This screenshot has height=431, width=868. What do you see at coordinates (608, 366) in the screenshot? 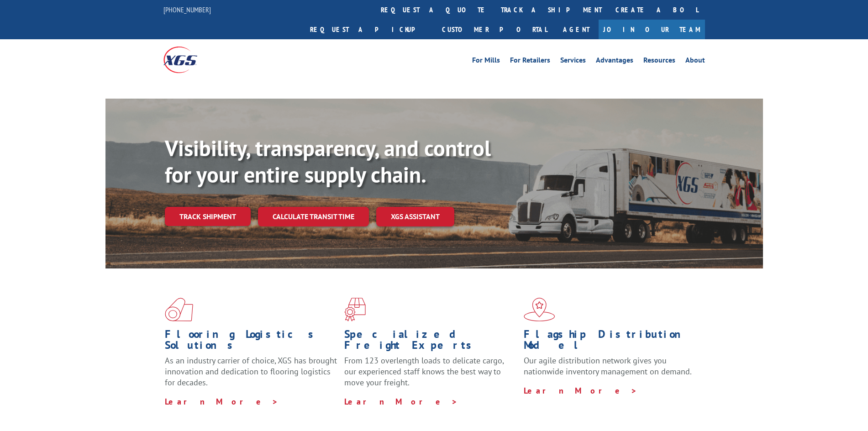
I see `span: Our agile distribution network gives you nationwide inventory management on demand.` at bounding box center [608, 366].